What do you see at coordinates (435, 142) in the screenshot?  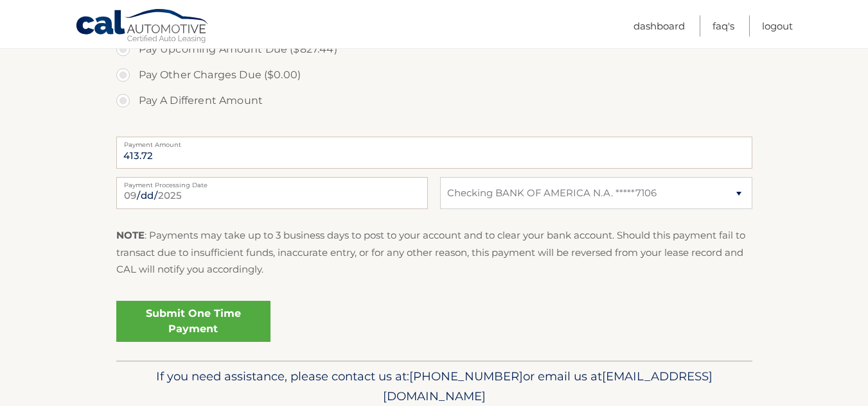 I see `label: Payment Amount` at bounding box center [435, 142].